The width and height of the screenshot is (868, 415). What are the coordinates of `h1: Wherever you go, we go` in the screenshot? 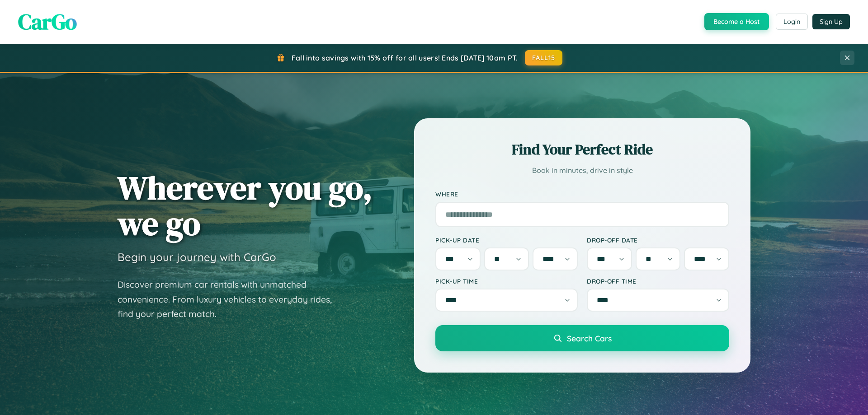 It's located at (245, 205).